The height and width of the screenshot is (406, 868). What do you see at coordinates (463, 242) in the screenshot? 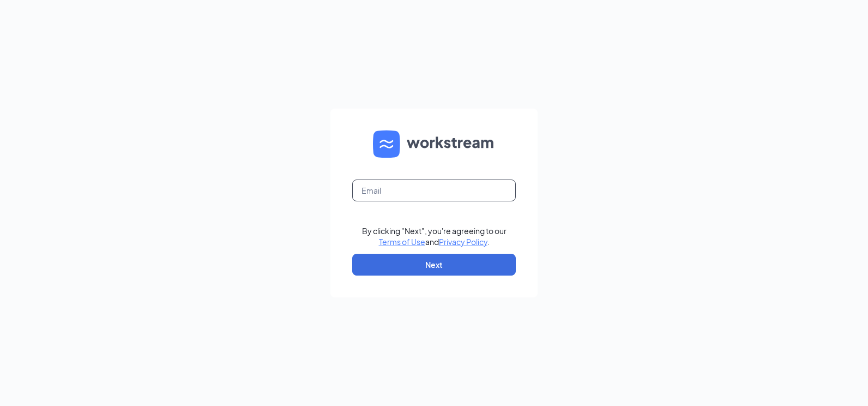
I see `a: Privacy Policy` at bounding box center [463, 242].